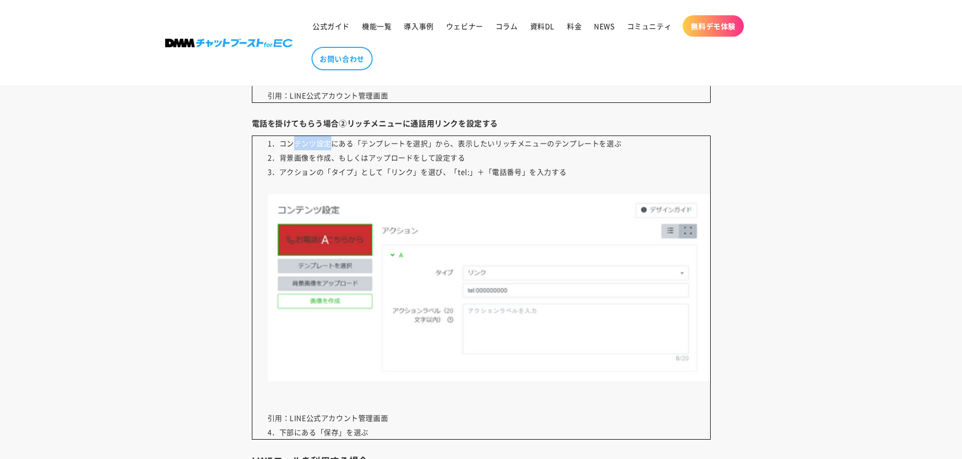  I want to click on span: 公式ガイド, so click(331, 26).